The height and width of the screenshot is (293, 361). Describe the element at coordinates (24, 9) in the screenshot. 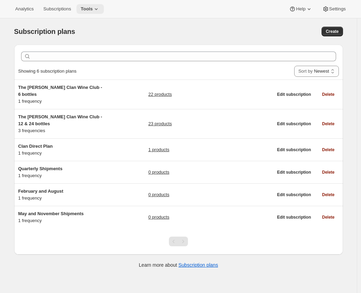

I see `span: Analytics` at that location.